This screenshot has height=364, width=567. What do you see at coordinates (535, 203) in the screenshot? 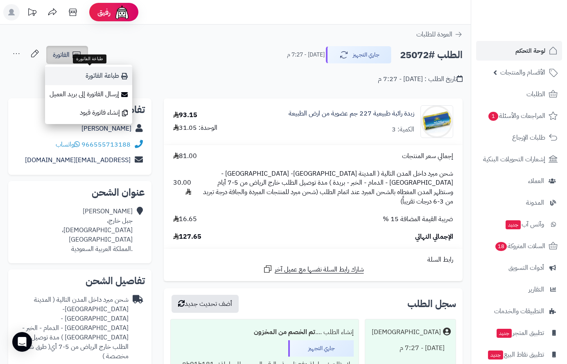
I see `span: المدونة` at bounding box center [535, 203].